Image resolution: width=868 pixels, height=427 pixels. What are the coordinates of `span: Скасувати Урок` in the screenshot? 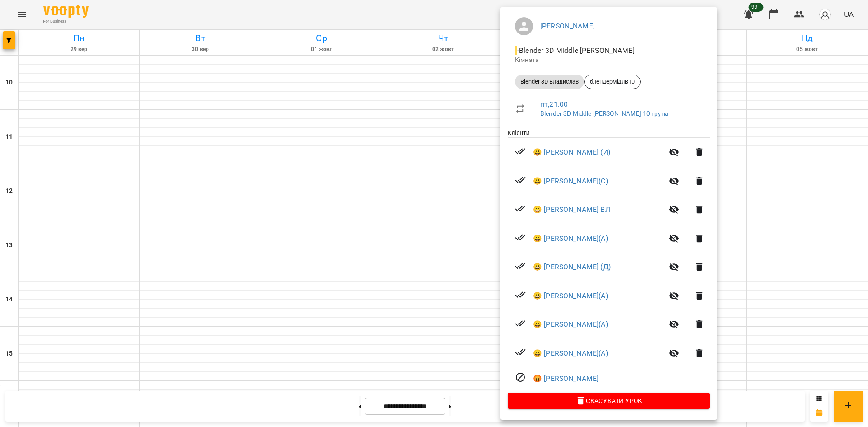 It's located at (608, 401).